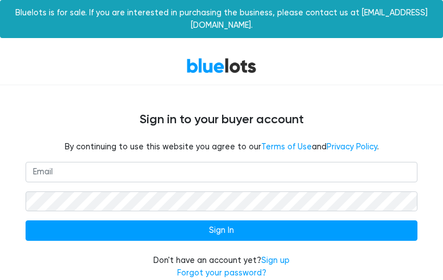  Describe the element at coordinates (221, 120) in the screenshot. I see `h4: Sign in to your buyer account` at that location.